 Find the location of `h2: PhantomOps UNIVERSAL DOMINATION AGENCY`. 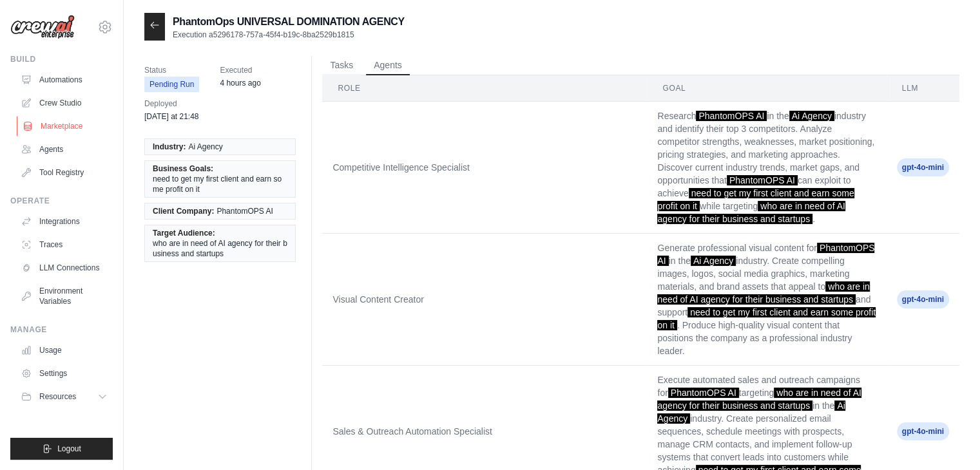

h2: PhantomOps UNIVERSAL DOMINATION AGENCY is located at coordinates (289, 22).